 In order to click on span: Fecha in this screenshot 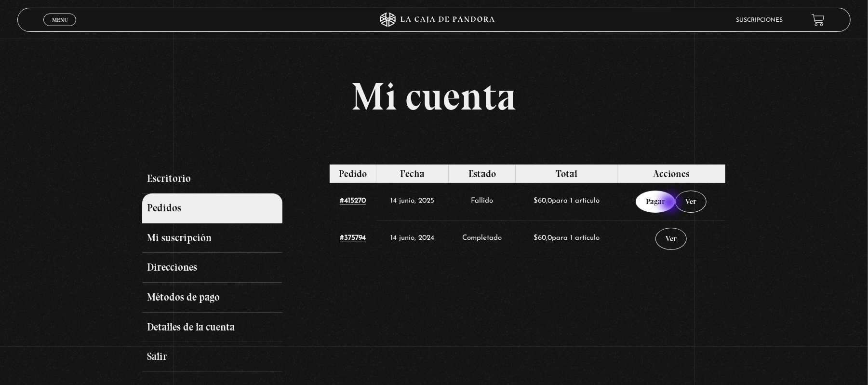, I will do `click(412, 173)`.